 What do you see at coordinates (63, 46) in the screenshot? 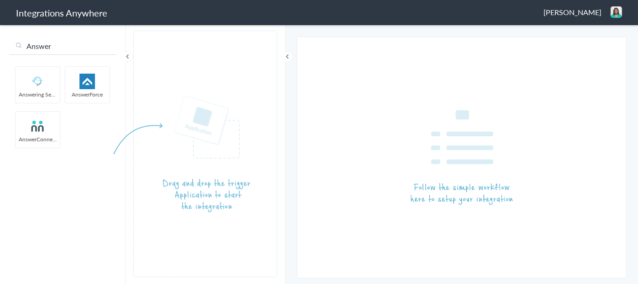
I see `input: Search...` at bounding box center [63, 46].